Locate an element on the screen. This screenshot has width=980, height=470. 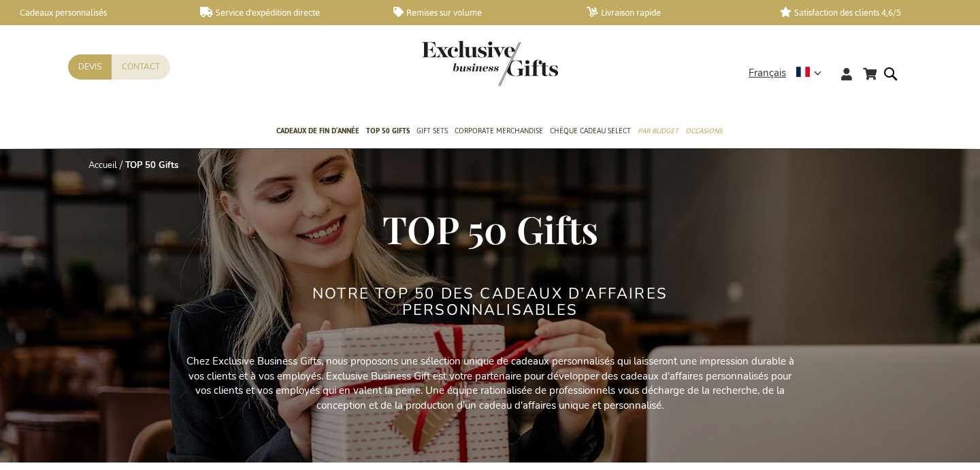
a: store logo is located at coordinates (456, 63).